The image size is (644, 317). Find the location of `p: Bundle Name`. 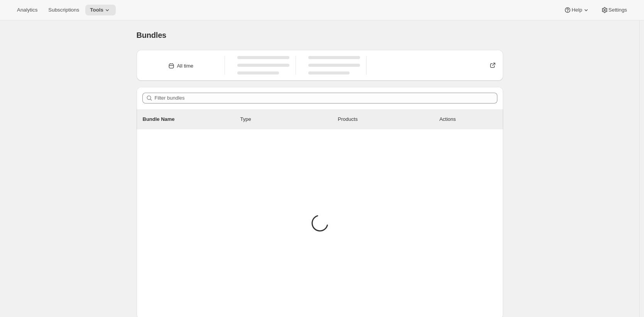

p: Bundle Name is located at coordinates (191, 119).